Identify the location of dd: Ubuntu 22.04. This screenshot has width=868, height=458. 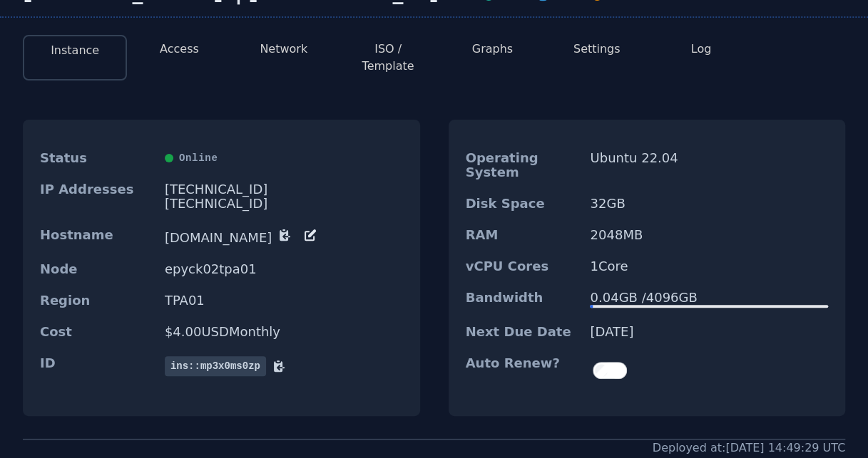
(709, 165).